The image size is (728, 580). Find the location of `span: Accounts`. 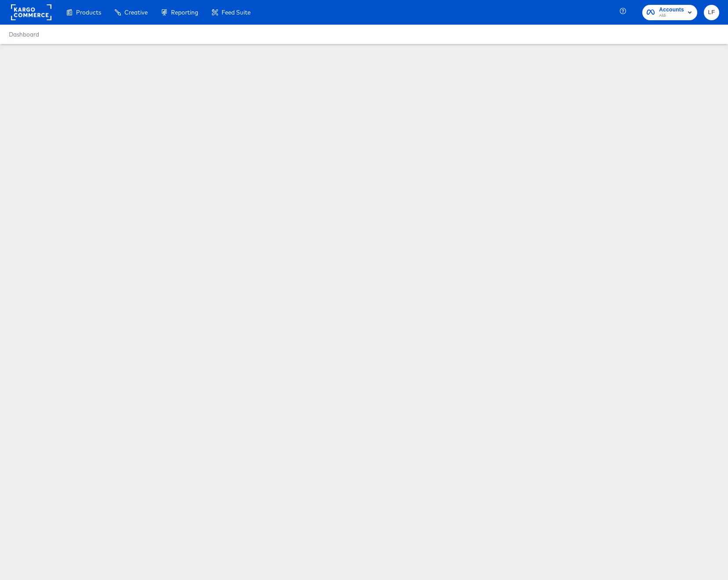

span: Accounts is located at coordinates (671, 10).